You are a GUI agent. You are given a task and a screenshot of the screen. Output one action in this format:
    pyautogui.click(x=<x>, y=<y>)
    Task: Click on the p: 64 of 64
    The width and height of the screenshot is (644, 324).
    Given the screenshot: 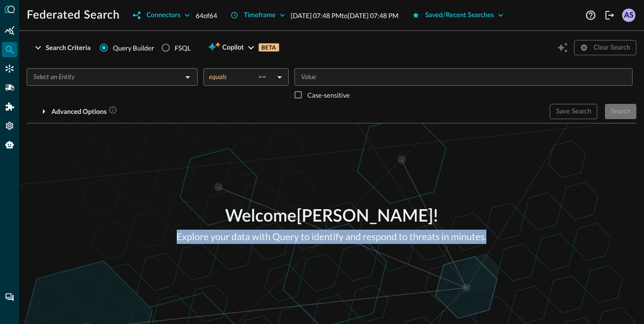 What is the action you would take?
    pyautogui.click(x=206, y=16)
    